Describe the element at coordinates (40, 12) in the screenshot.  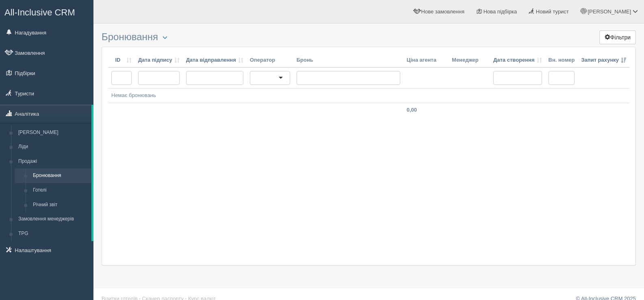
I see `span: All-Inclusive CRM` at that location.